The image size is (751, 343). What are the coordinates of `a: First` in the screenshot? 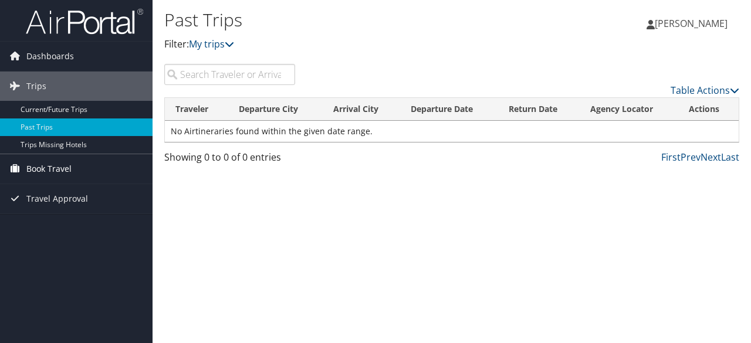 It's located at (670, 157).